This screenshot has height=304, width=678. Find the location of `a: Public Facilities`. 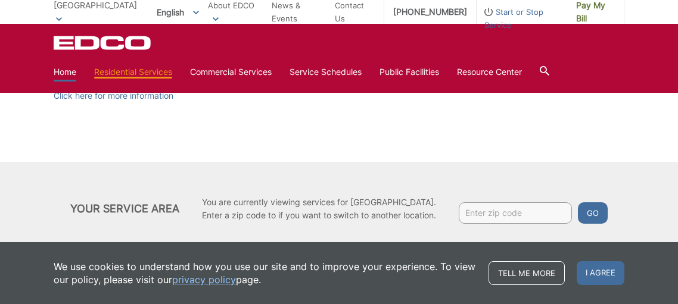

a: Public Facilities is located at coordinates (409, 72).